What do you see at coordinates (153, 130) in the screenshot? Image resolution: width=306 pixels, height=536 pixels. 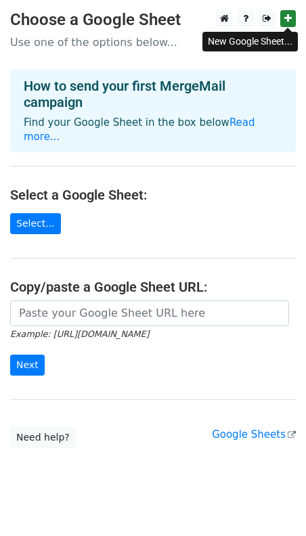 I see `p: Find your Google Sheet in the box below` at bounding box center [153, 130].